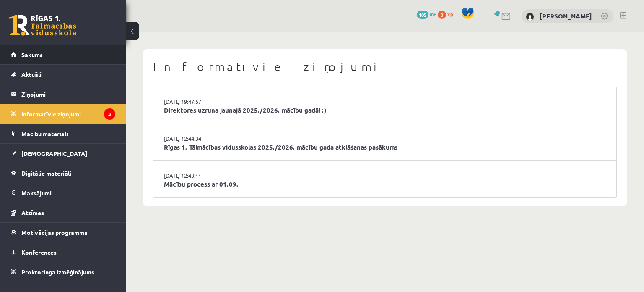 This screenshot has height=292, width=644. I want to click on i: 3, so click(109, 114).